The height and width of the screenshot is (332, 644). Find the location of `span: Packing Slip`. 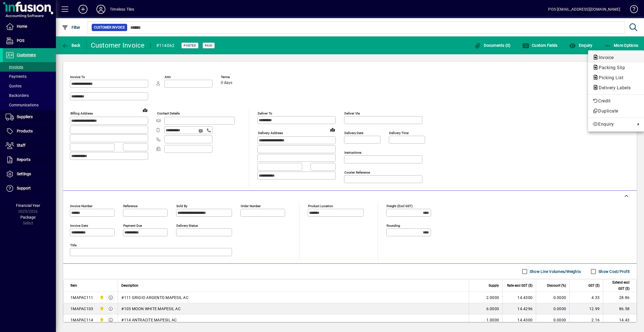

span: Packing Slip is located at coordinates (610, 67).